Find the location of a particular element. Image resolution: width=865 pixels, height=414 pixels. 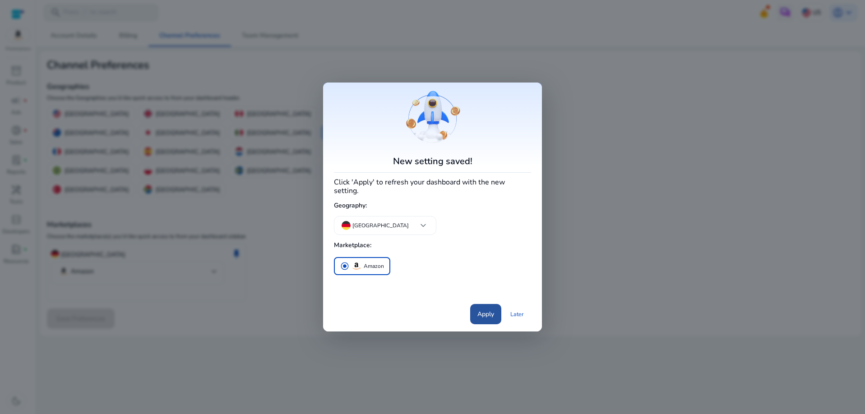

p: Amazon is located at coordinates (373, 266).